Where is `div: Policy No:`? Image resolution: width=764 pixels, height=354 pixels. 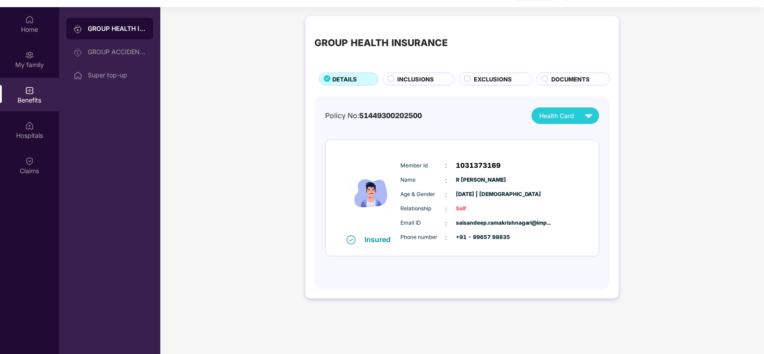 div: Policy No: is located at coordinates (374, 116).